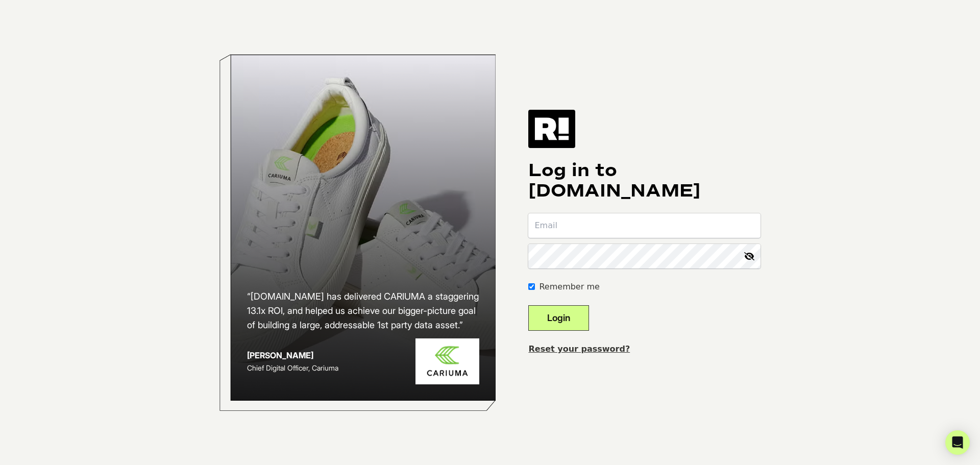 This screenshot has width=980, height=465. I want to click on input: Email, so click(645, 226).